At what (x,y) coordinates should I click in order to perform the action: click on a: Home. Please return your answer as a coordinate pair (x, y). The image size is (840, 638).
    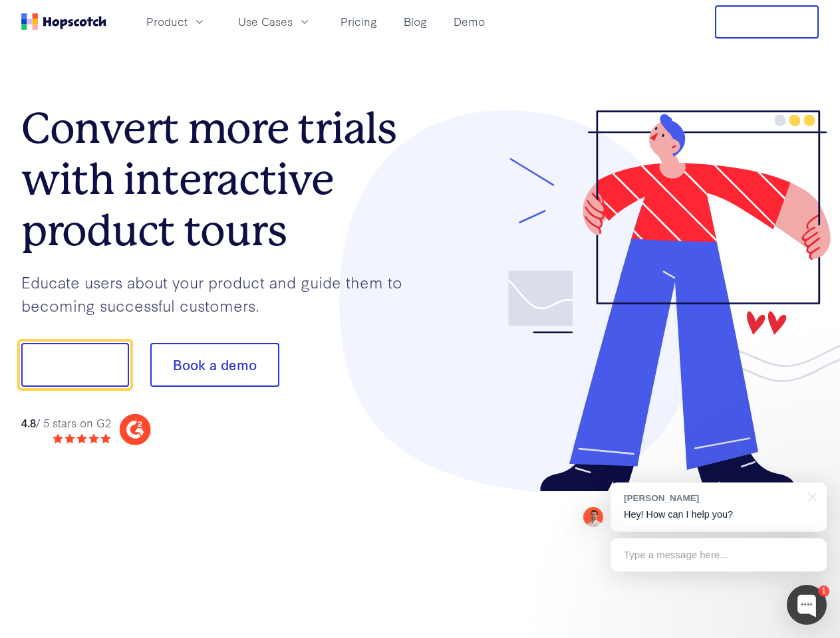
    Looking at the image, I should click on (64, 22).